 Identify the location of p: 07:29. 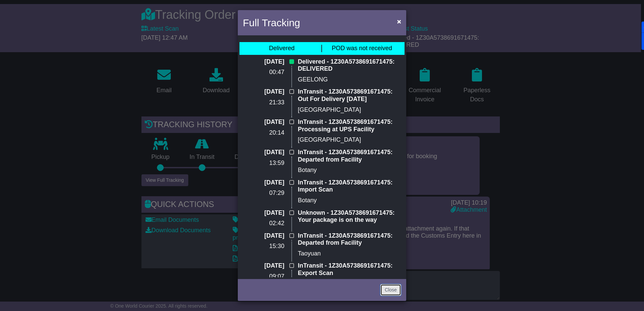
(263, 193).